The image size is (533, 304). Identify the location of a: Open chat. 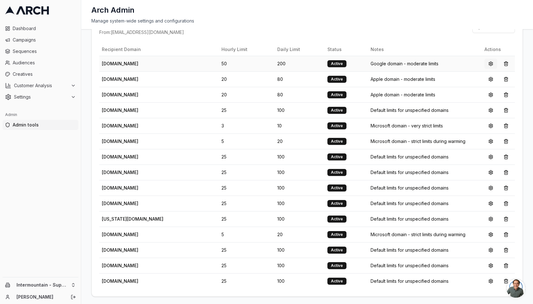
(516, 288).